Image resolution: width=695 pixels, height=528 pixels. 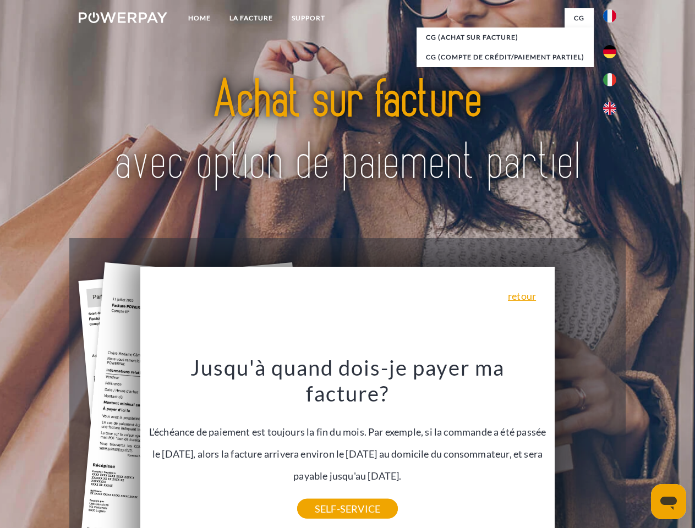 I want to click on img: it, so click(x=609, y=80).